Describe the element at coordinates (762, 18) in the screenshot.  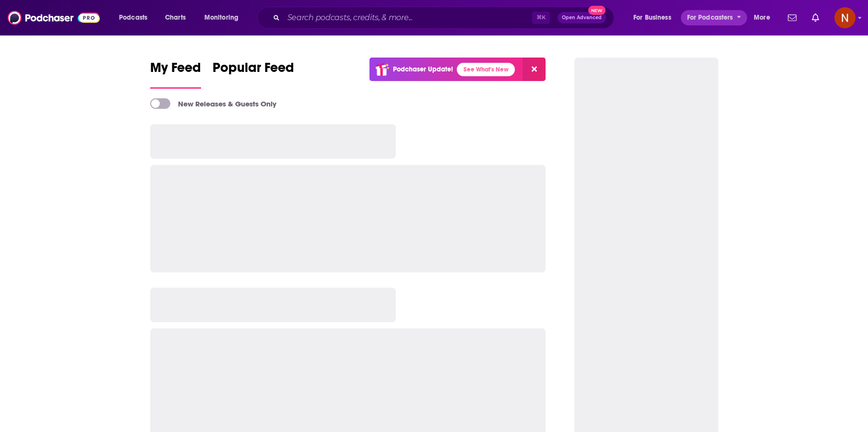
I see `span: More` at that location.